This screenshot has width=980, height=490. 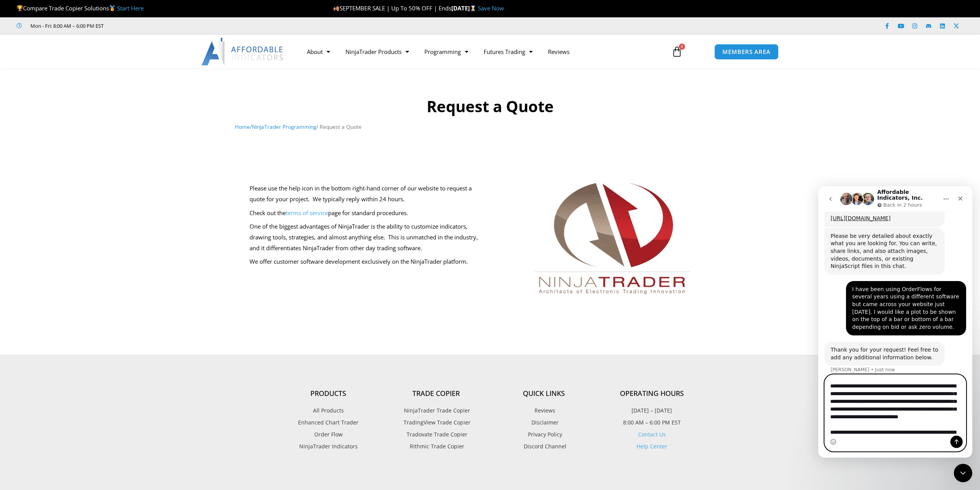 What do you see at coordinates (128, 13) in the screenshot?
I see `button: Home` at bounding box center [128, 13].